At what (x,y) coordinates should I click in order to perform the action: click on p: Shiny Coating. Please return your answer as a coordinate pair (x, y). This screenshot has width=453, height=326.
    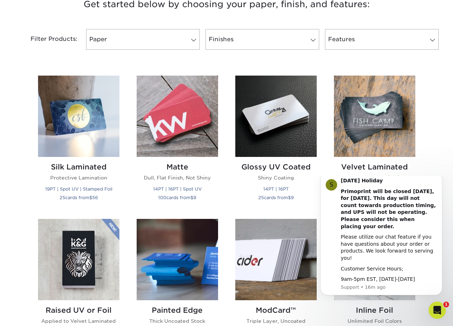
    Looking at the image, I should click on (276, 178).